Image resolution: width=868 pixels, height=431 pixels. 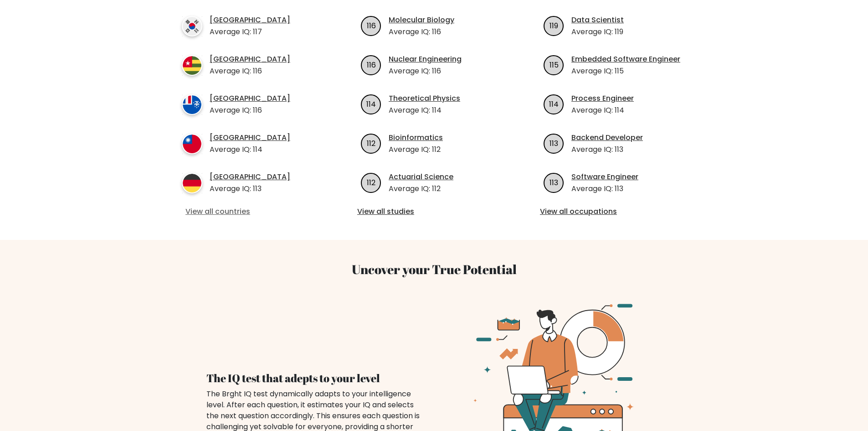 I want to click on h3: Uncover your True Potential, so click(x=434, y=270).